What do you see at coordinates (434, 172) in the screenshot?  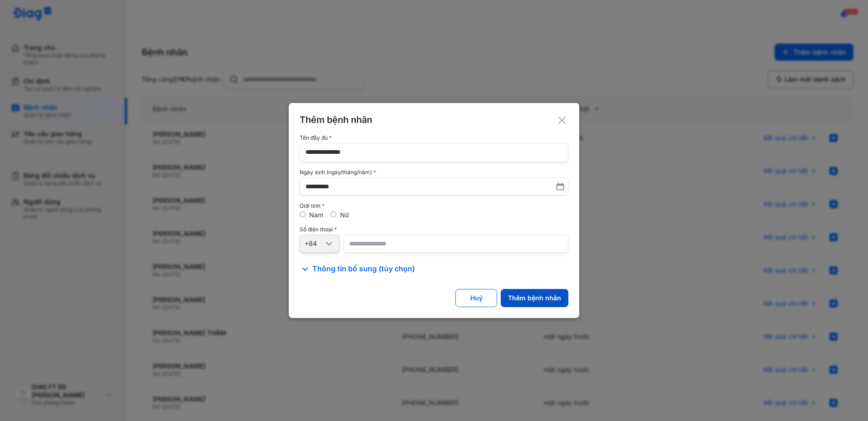 I see `div: Ngày sinh (ngày/tháng/năm)` at bounding box center [434, 172].